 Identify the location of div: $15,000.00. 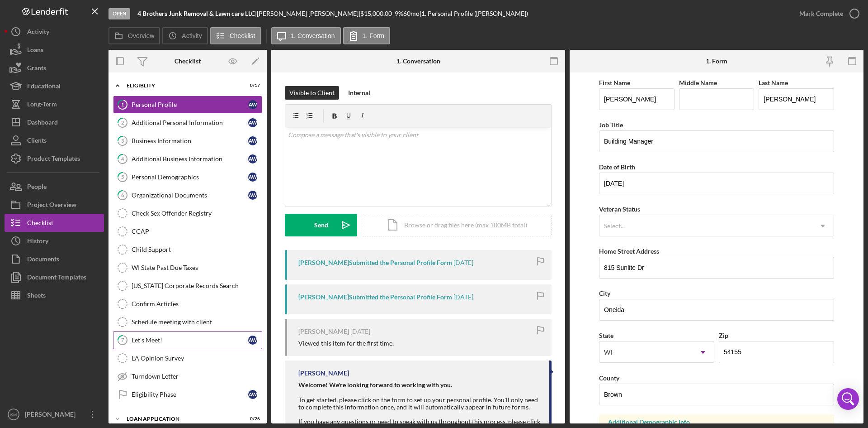
(378, 13).